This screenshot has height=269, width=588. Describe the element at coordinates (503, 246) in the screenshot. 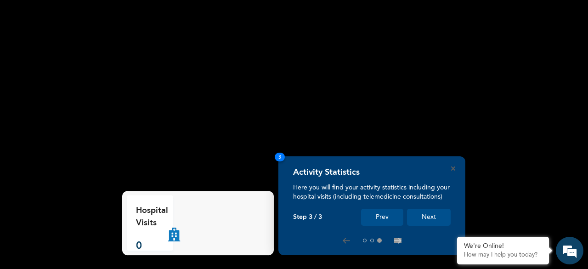

I see `div: We're Online!` at that location.